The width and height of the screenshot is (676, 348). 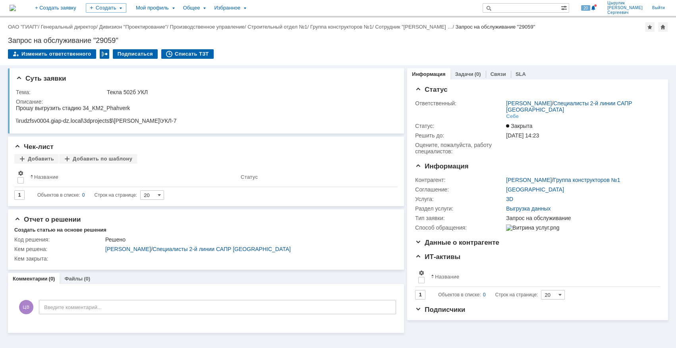 I want to click on div: Решить до:, so click(x=460, y=135).